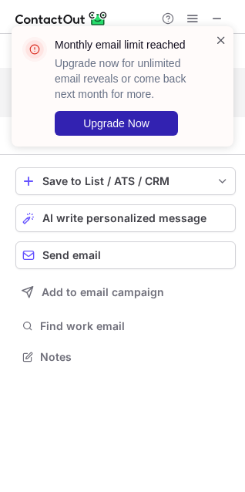 This screenshot has height=492, width=245. What do you see at coordinates (126, 357) in the screenshot?
I see `button: Notes` at bounding box center [126, 357].